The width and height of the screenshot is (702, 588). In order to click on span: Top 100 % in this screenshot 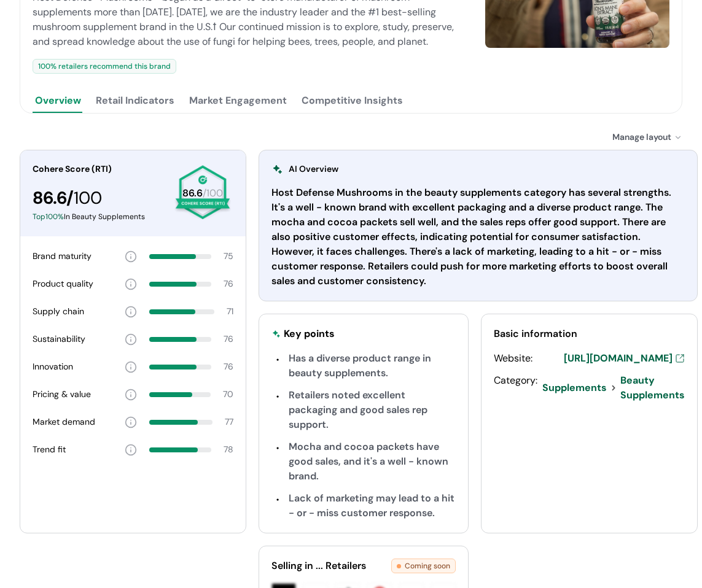, I will do `click(48, 217)`.